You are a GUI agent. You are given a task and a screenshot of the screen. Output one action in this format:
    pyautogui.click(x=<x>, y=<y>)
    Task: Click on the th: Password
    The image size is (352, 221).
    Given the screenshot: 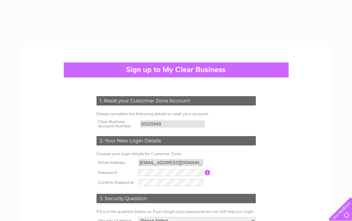 What is the action you would take?
    pyautogui.click(x=116, y=173)
    